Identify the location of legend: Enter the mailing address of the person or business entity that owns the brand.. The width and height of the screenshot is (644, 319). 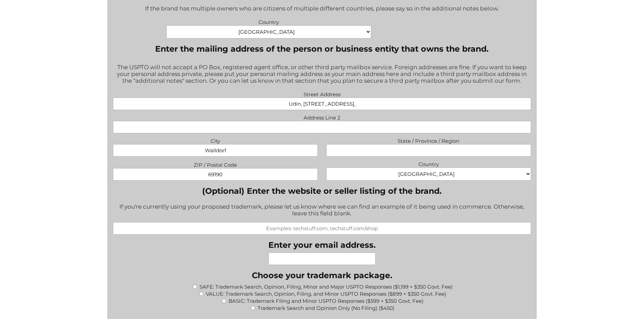
(322, 48).